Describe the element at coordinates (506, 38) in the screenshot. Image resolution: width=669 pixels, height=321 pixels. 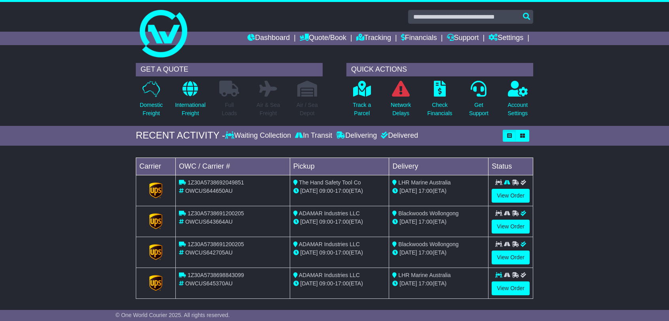
I see `a: Settings` at that location.